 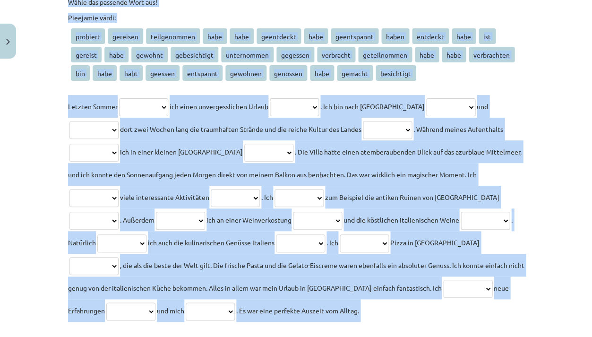 I want to click on span: genossen, so click(x=288, y=73).